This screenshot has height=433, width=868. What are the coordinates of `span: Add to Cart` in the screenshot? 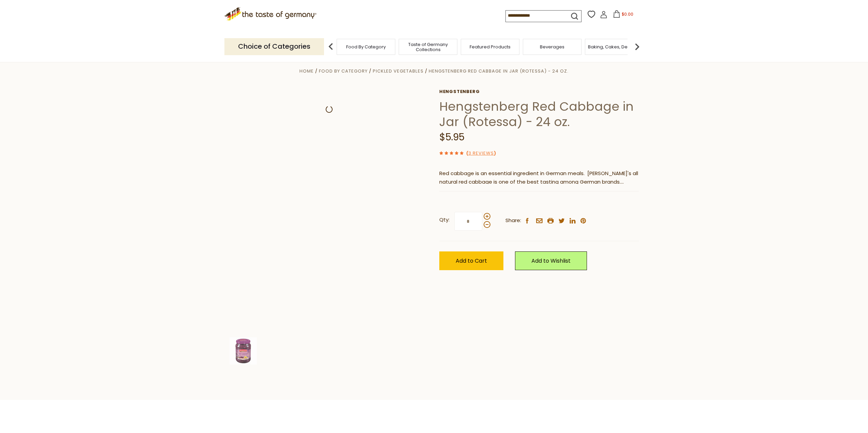 It's located at (471, 260).